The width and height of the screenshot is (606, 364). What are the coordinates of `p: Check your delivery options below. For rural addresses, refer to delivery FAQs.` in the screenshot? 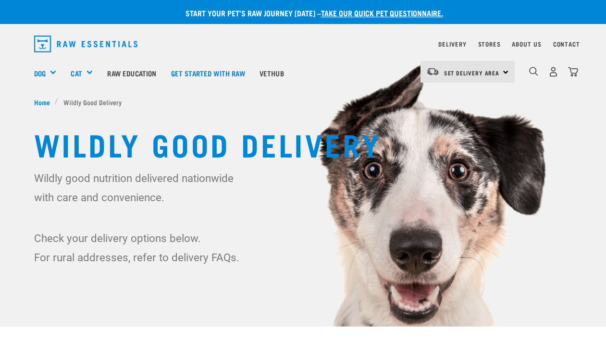 It's located at (142, 248).